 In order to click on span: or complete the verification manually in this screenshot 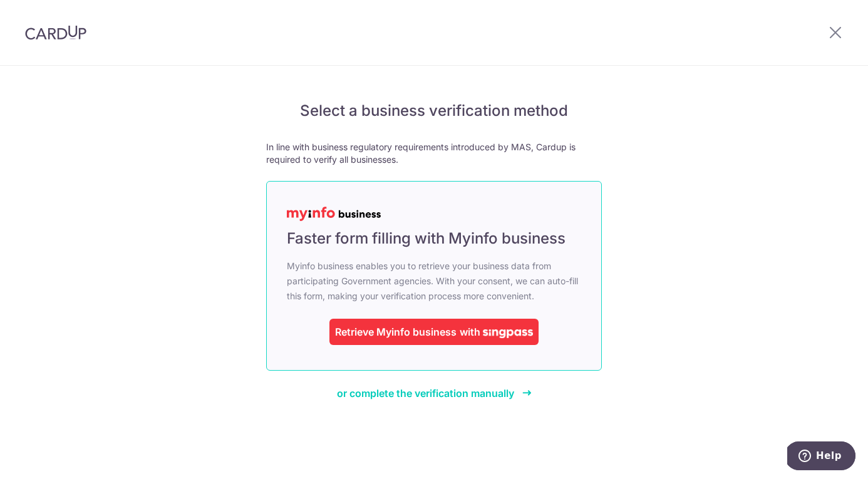, I will do `click(425, 393)`.